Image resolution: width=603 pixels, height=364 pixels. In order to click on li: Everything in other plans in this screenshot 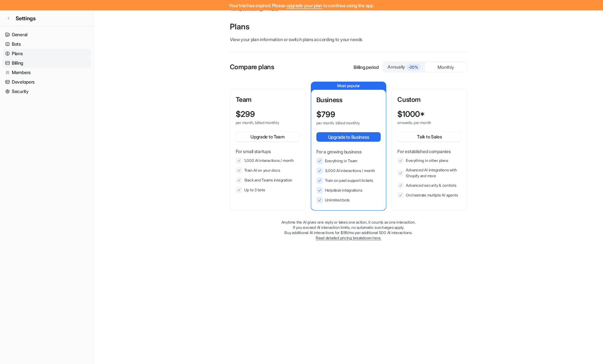, I will do `click(429, 161)`.